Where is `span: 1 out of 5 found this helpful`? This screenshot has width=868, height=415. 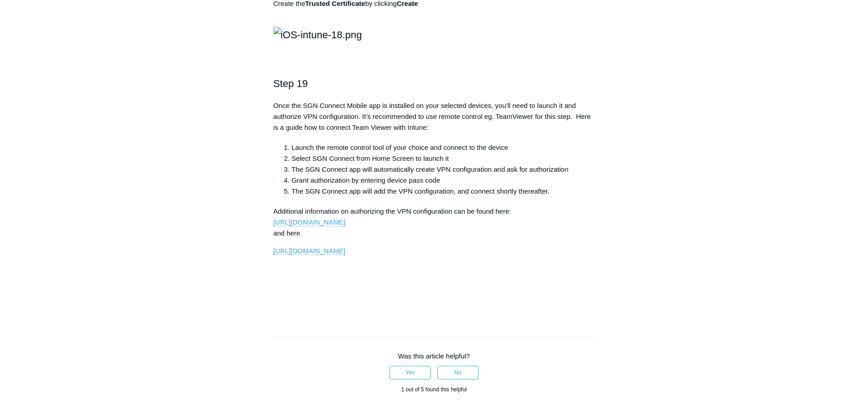
span: 1 out of 5 found this helpful is located at coordinates (434, 389).